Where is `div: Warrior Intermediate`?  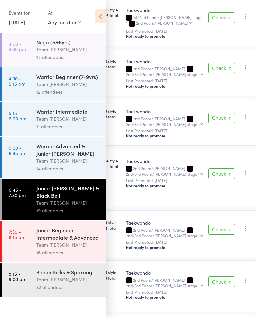 div: Warrior Intermediate is located at coordinates (68, 111).